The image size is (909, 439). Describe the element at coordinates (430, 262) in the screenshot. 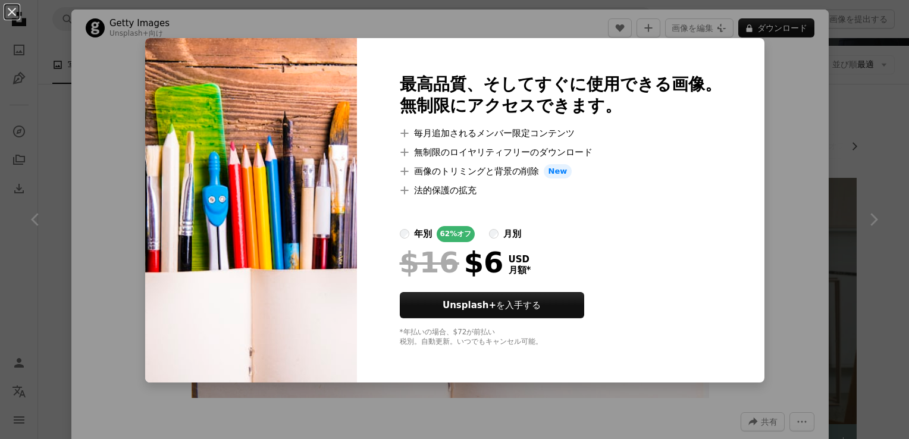

I see `span: $16` at that location.